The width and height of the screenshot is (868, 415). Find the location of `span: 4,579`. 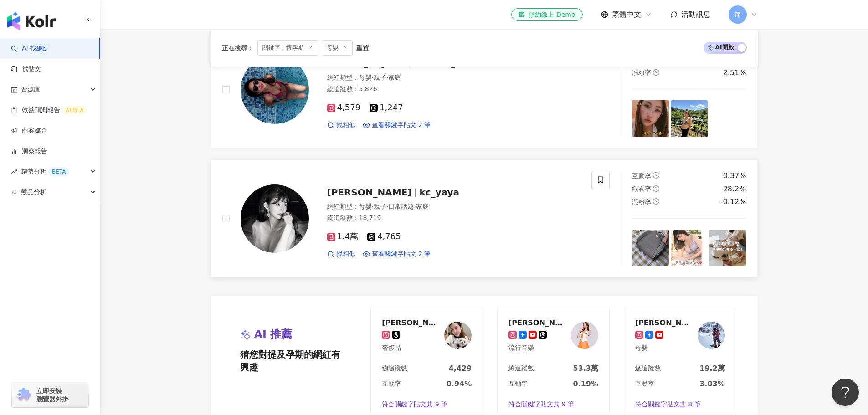

span: 4,579 is located at coordinates (344, 107).